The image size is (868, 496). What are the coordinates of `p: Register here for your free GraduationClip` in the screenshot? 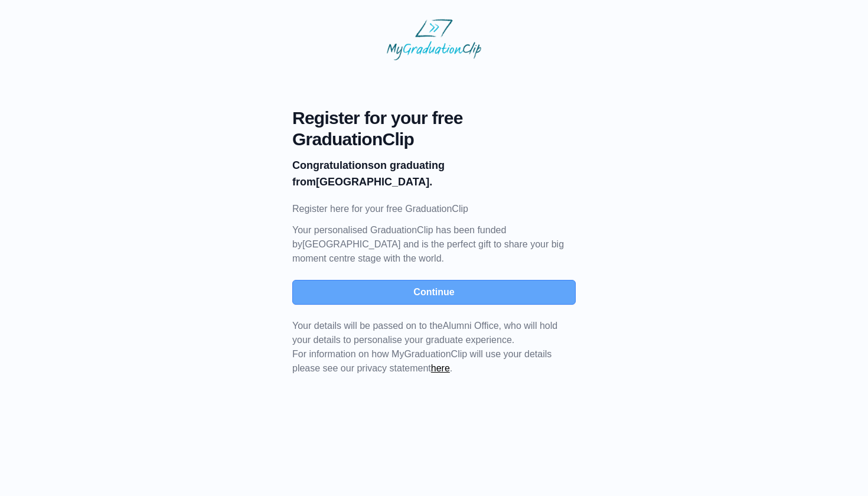 It's located at (434, 209).